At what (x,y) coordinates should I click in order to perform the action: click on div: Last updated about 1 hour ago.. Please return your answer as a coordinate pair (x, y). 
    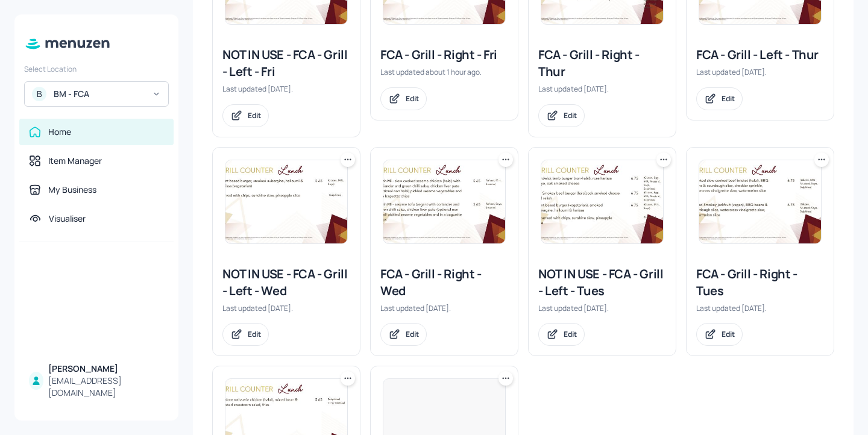
    Looking at the image, I should click on (444, 71).